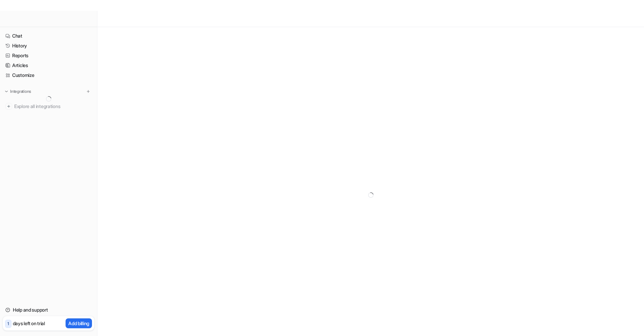 The image size is (644, 336). Describe the element at coordinates (48, 46) in the screenshot. I see `a: History` at that location.